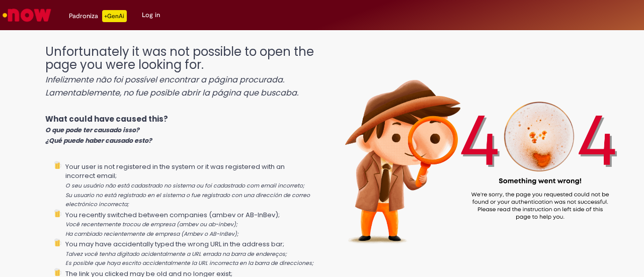 The width and height of the screenshot is (644, 277). Describe the element at coordinates (479, 150) in the screenshot. I see `img: 404_ambev_new.png` at that location.